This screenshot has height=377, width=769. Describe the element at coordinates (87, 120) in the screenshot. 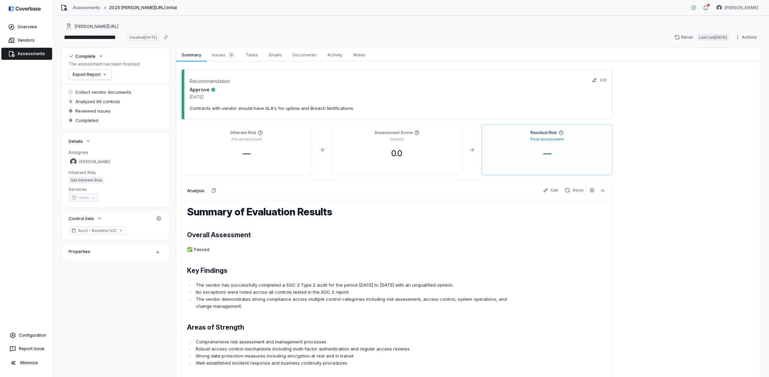

I see `span: Completed` at that location.